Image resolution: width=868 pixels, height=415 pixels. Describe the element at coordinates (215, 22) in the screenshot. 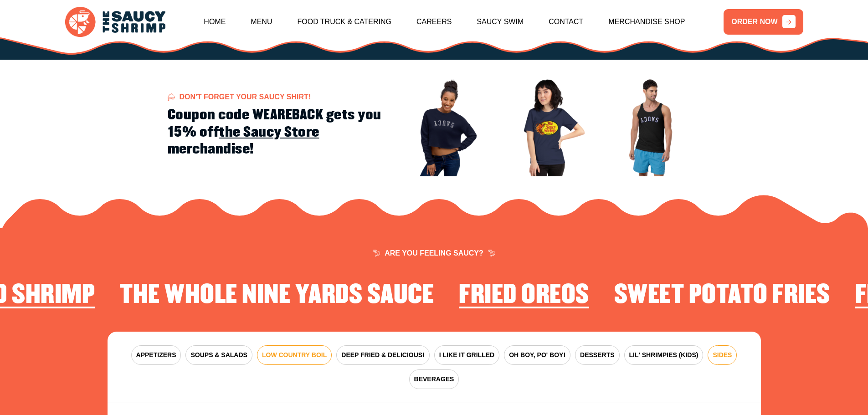

I see `a: Home` at that location.